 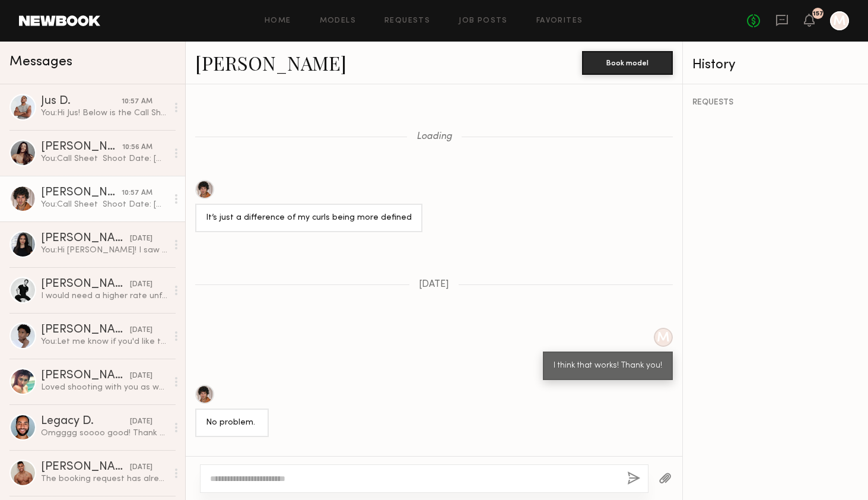 I want to click on a: Models, so click(x=337, y=20).